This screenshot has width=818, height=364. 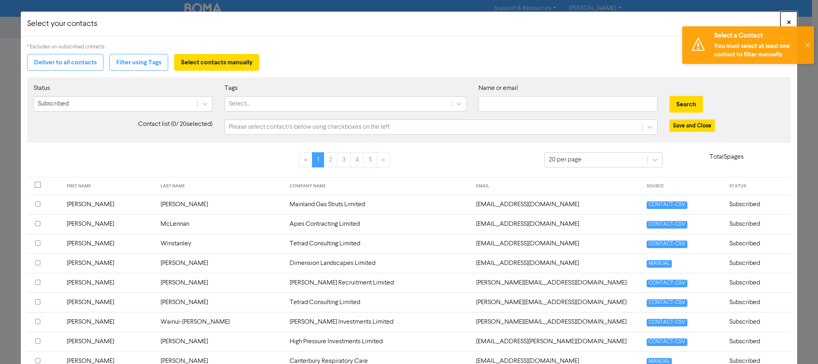 I want to click on button: Select contacts manually, so click(x=217, y=62).